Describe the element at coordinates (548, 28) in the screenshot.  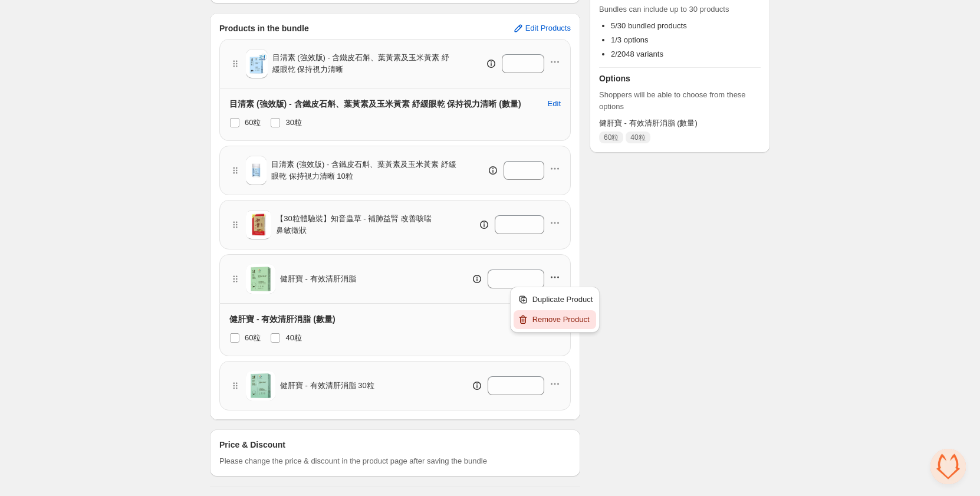
I see `span: Edit Products` at that location.